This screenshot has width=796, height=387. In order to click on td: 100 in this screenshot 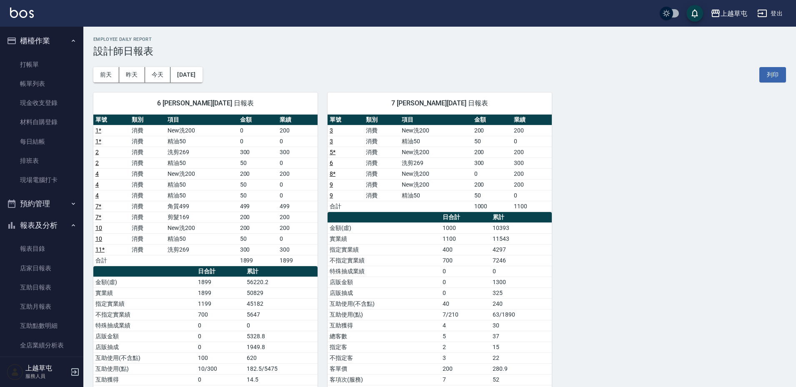, I will do `click(220, 358)`.